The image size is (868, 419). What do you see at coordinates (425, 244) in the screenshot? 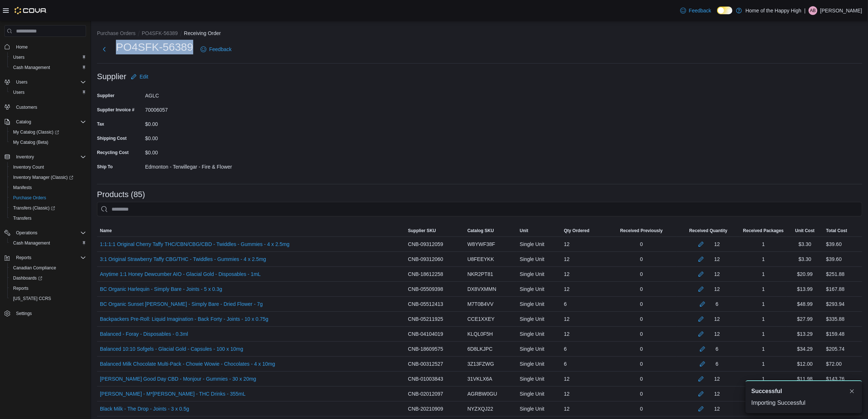
I see `span: CNB-09312059` at bounding box center [425, 244].